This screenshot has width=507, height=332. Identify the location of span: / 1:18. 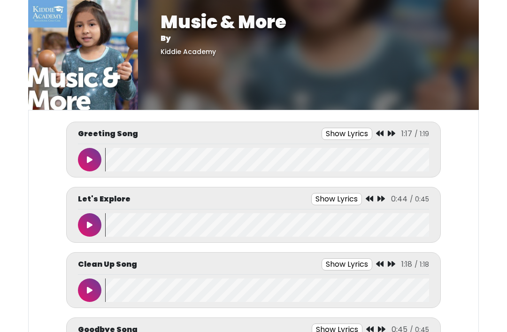
(422, 264).